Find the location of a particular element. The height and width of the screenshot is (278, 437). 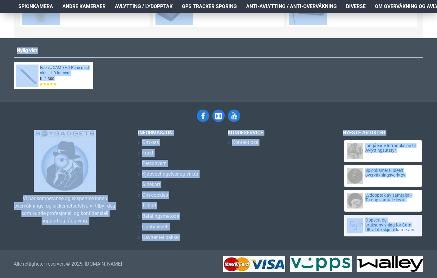

div: Vi har kompetanse og ekspertise innen overvåknings- og sikkerhetsutstyr. Vi tilbyr deg som kunde ... is located at coordinates (65, 210).